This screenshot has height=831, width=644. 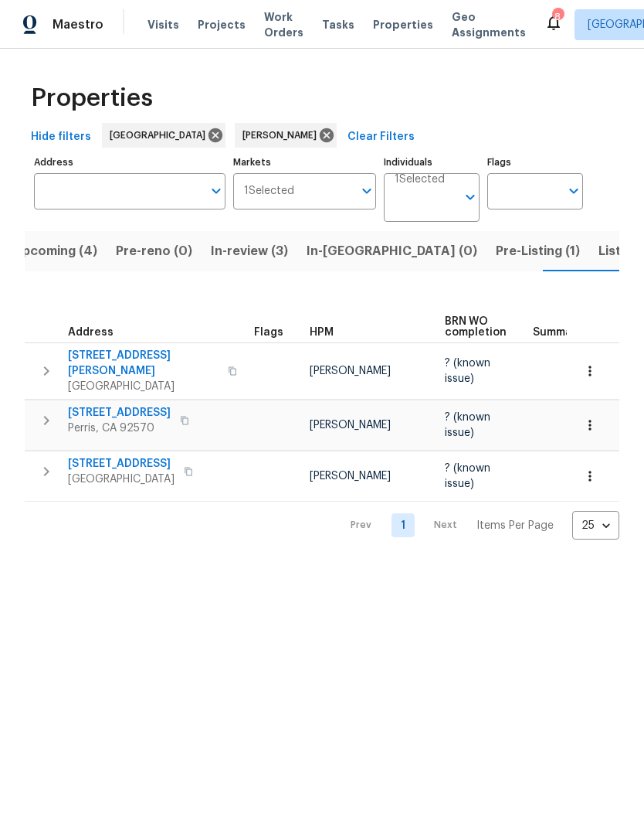 I want to click on div: 8, so click(x=558, y=17).